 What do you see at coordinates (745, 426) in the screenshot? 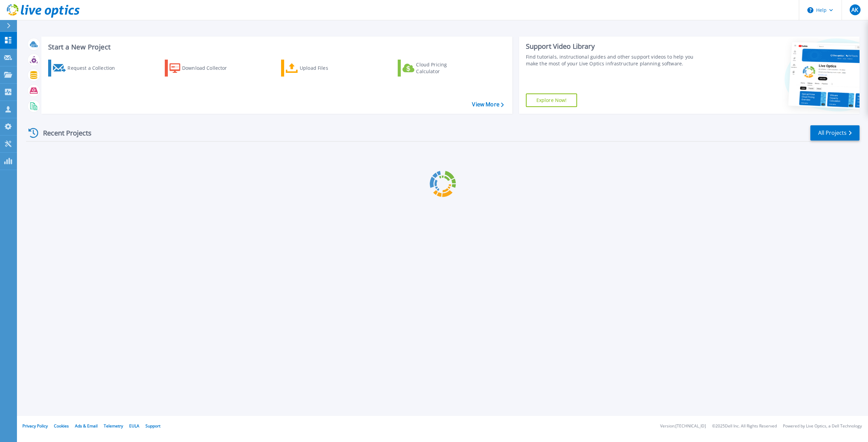
I see `li: © 2025 Dell Inc. All Rights Reserved` at bounding box center [745, 426].